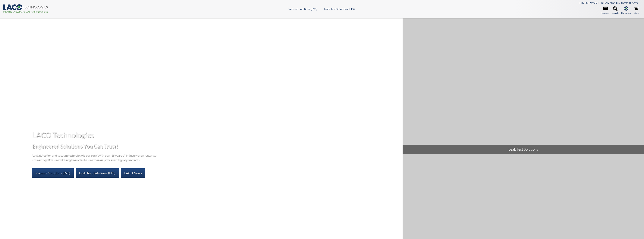 The image size is (644, 239). Describe the element at coordinates (95, 157) in the screenshot. I see `p: Leak detection and vacuum technology is our core. With over 45 years of industry experience, we c...` at that location.